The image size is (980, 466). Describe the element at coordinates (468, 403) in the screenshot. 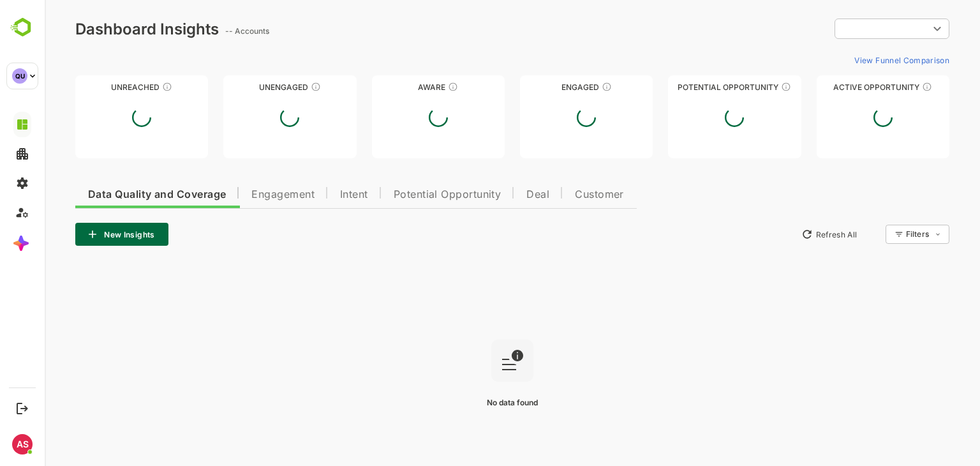

I see `span: No data found` at that location.